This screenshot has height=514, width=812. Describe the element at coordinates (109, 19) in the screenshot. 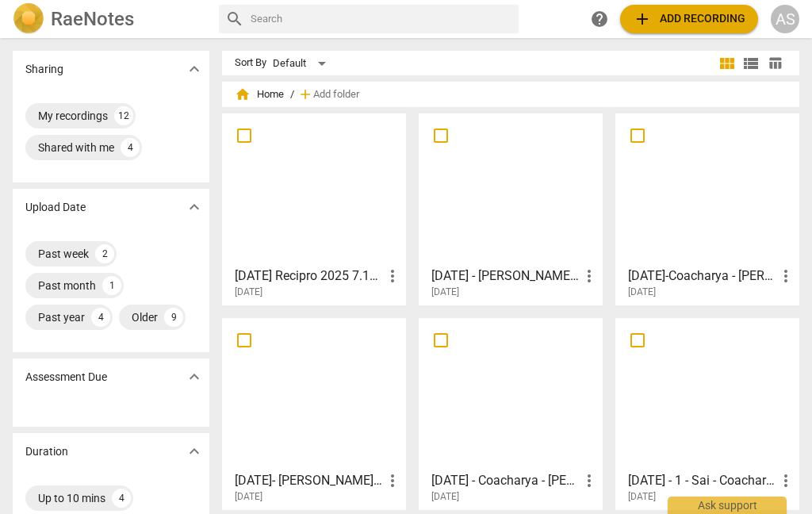

I see `a: LogoRaeNotes` at that location.